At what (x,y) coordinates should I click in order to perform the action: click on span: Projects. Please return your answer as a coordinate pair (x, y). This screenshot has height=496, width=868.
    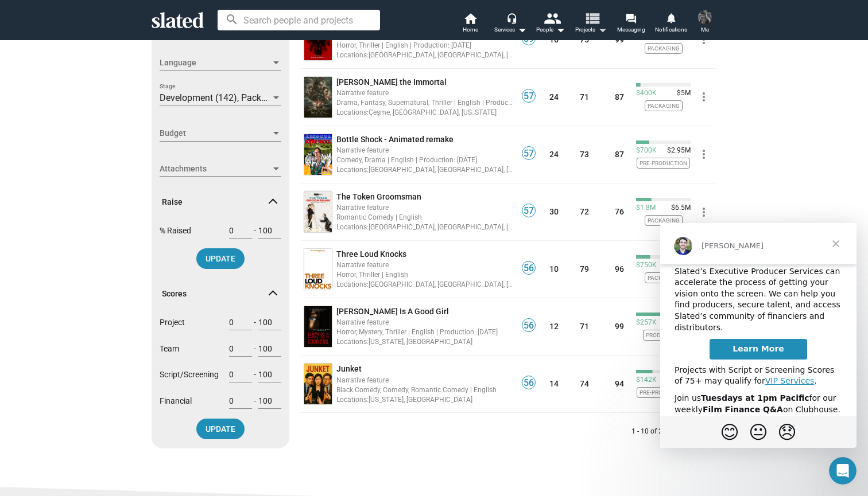
    Looking at the image, I should click on (591, 30).